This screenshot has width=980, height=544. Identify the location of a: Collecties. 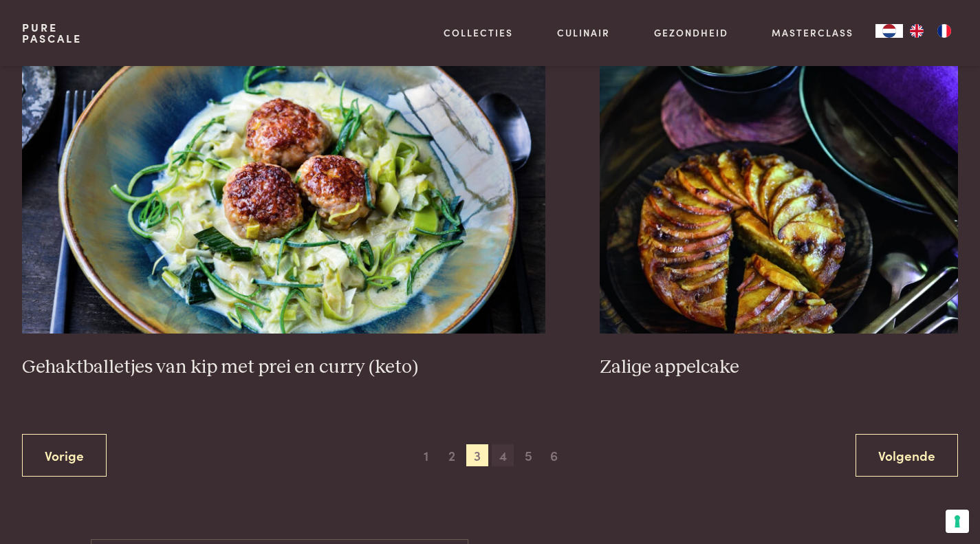
(478, 32).